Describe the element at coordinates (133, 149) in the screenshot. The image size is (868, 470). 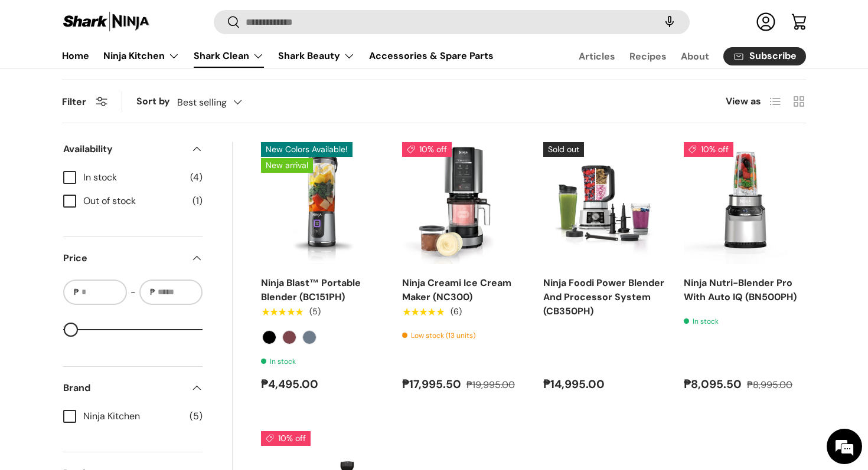
I see `summary: Availability` at that location.